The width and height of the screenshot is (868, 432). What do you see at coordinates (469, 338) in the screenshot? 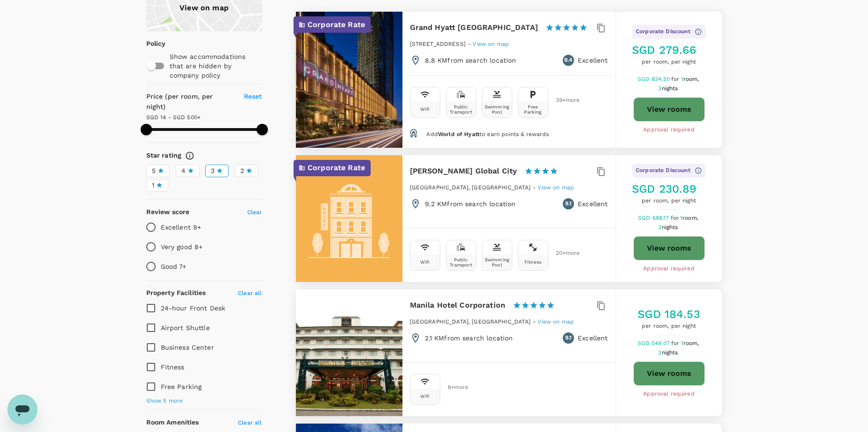
I see `p: 2.1 KM from search location` at bounding box center [469, 338].